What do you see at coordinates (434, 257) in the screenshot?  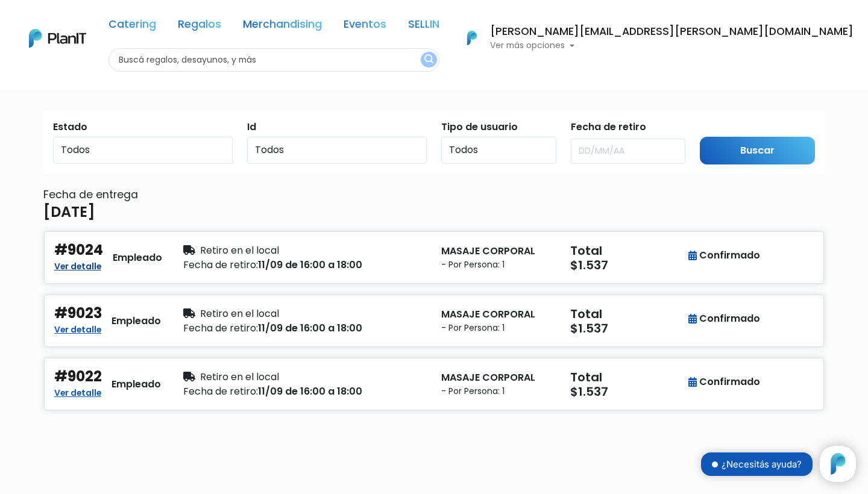 I see `button: #9024 Ver detalle Empleado Retiro en el local Fecha de retiro:11/09 de 16:00 a 18:00 MASAJE CORPO...` at bounding box center [434, 257].